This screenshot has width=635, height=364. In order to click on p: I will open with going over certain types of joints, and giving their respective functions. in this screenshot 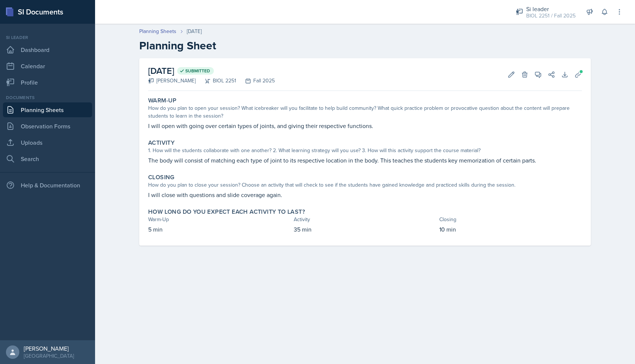, I will do `click(365, 126)`.